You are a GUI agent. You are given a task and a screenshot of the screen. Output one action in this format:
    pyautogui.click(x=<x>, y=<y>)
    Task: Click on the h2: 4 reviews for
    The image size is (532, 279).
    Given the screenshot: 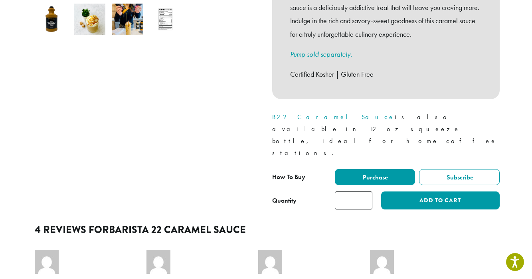 What is the action you would take?
    pyautogui.click(x=266, y=230)
    